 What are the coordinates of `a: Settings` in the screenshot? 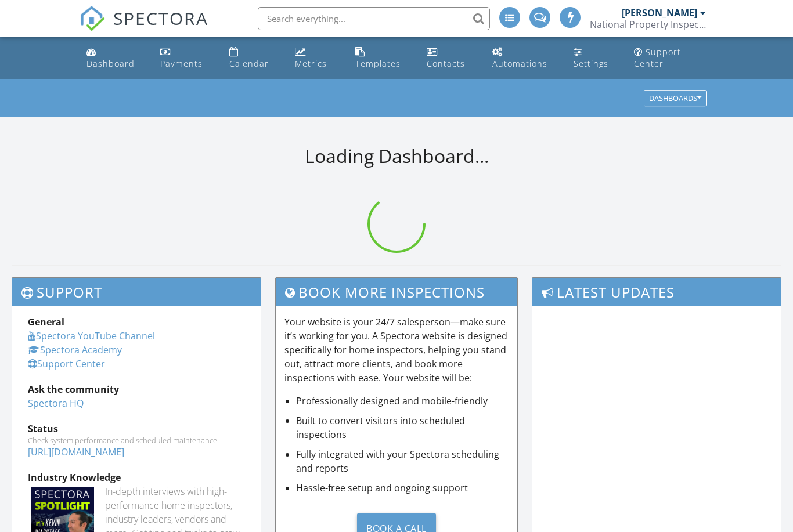 It's located at (595, 58).